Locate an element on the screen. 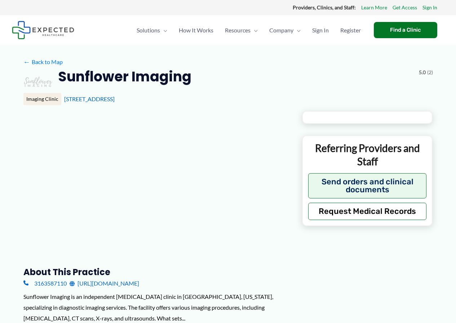  div: Find a Clinic is located at coordinates (405, 30).